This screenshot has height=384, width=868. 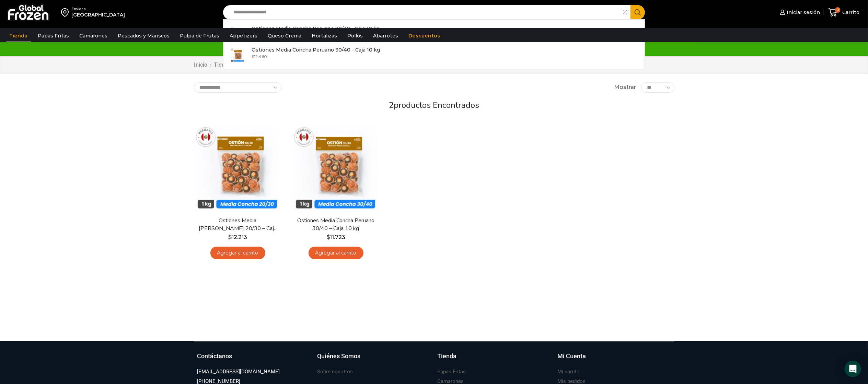 I want to click on a: Agregar al carrito: “Ostiones Media Concha Peruano 20/30 - Caja 10 kg”, so click(x=238, y=253).